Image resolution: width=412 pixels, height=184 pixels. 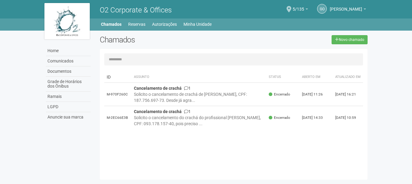 I want to click on a: Comunicados, so click(x=68, y=61).